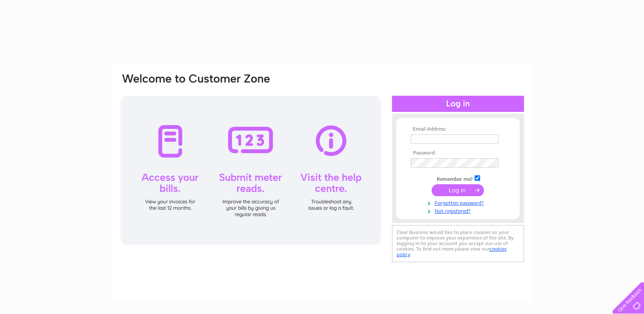 The width and height of the screenshot is (644, 314). Describe the element at coordinates (459, 202) in the screenshot. I see `a: Forgotten password?` at that location.